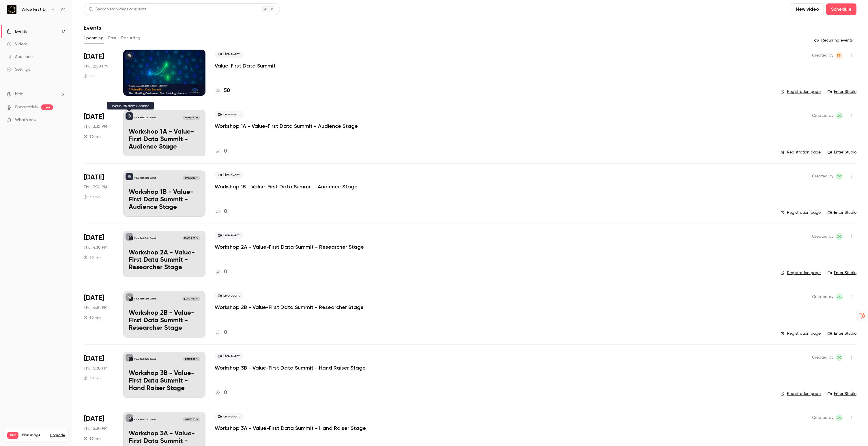 The height and width of the screenshot is (446, 868). What do you see at coordinates (13, 435) in the screenshot?
I see `span: Trial` at bounding box center [13, 435].